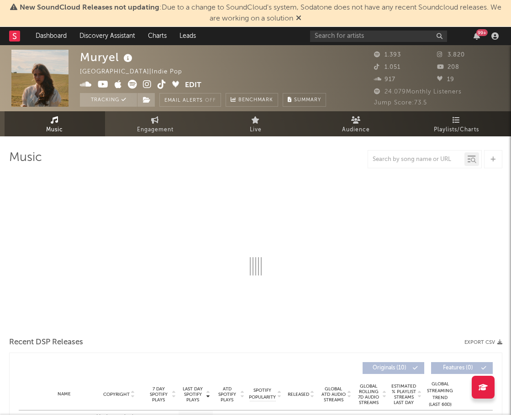 This screenshot has height=415, width=511. Describe the element at coordinates (155, 130) in the screenshot. I see `span: Engagement` at that location.